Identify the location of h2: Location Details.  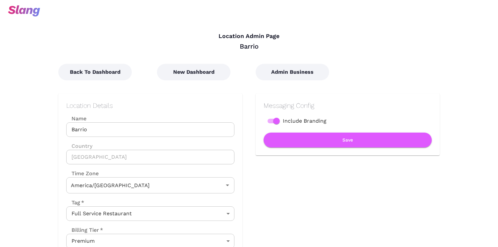
(150, 106).